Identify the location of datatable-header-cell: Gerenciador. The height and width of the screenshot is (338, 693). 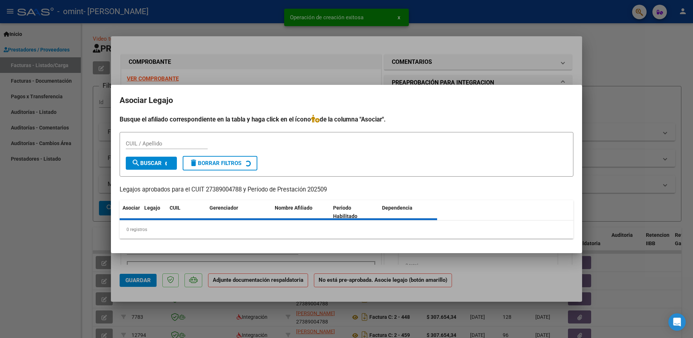
(239, 212).